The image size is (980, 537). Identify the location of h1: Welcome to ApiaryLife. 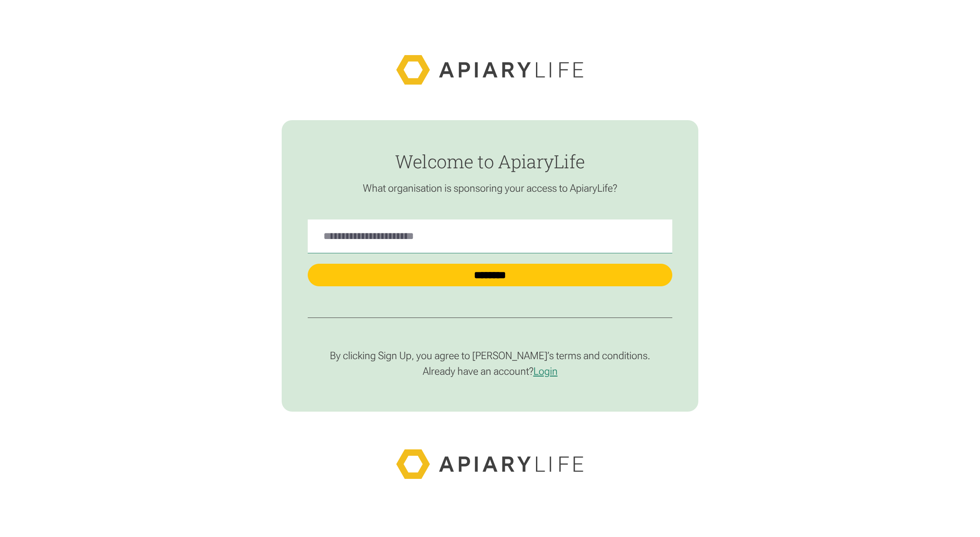
(490, 161).